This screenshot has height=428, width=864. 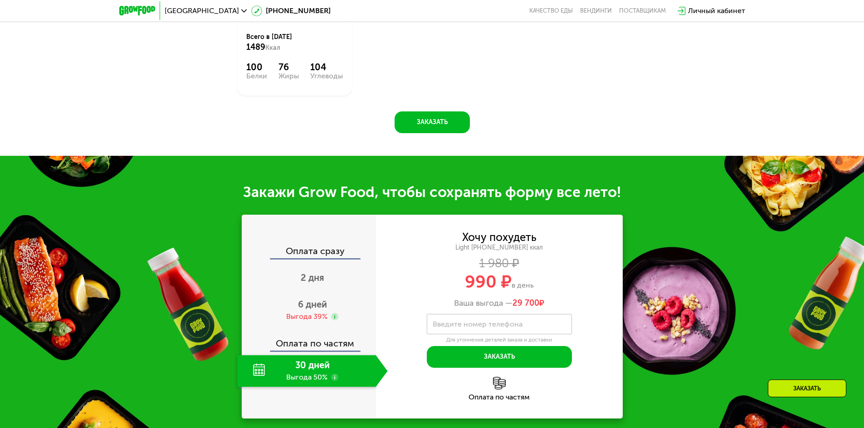 What do you see at coordinates (256, 47) in the screenshot?
I see `span: 1489` at bounding box center [256, 47].